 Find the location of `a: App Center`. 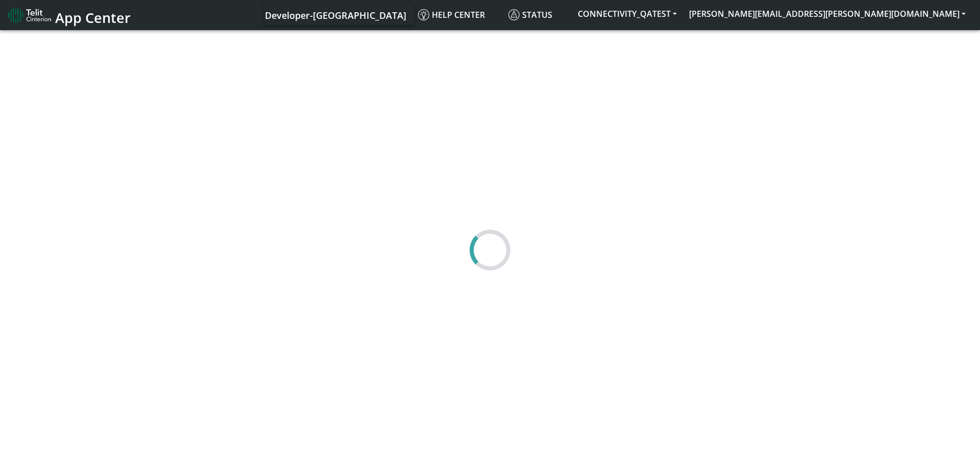

a: App Center is located at coordinates (69, 14).